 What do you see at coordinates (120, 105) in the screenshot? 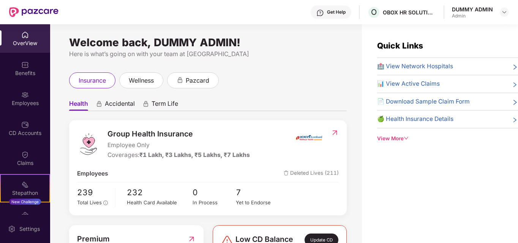
I see `span: Accidental` at bounding box center [120, 105].